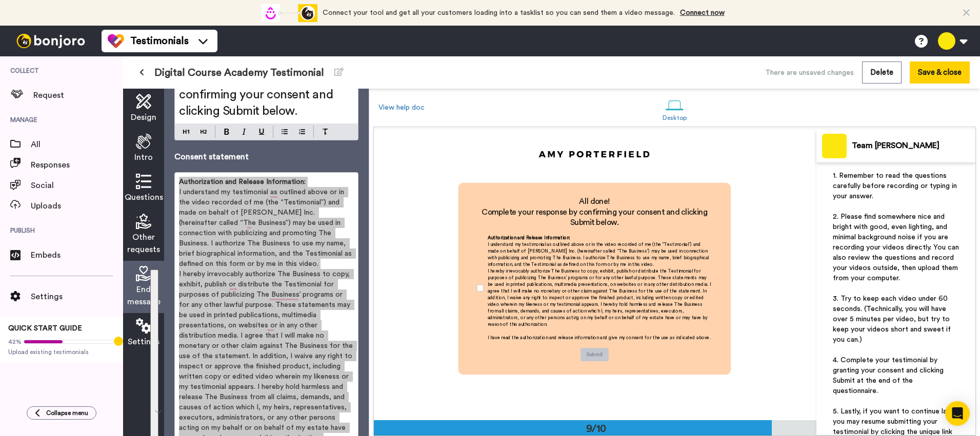 Image resolution: width=980 pixels, height=436 pixels. What do you see at coordinates (203, 132) in the screenshot?
I see `img: heading-two-block.svg` at bounding box center [203, 132].